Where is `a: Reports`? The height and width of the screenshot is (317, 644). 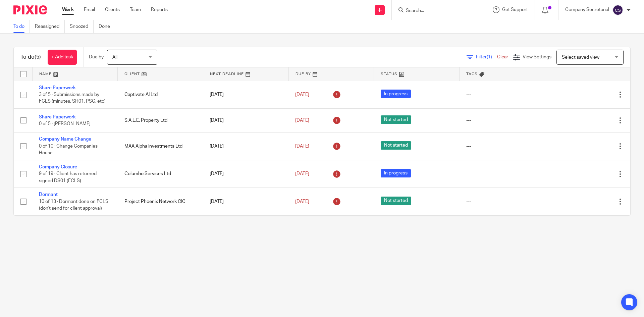 a: Reports is located at coordinates (159, 10).